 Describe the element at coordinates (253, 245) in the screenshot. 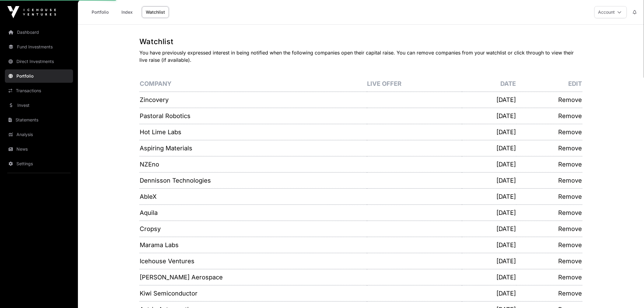

I see `a: Marama Labs` at that location.